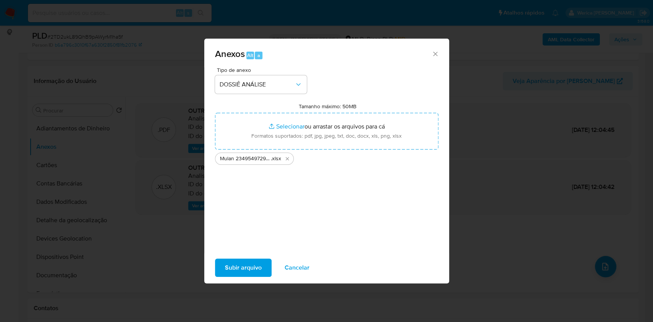 The height and width of the screenshot is (322, 653). Describe the element at coordinates (287, 159) in the screenshot. I see `button: Excluir Mulan 2349549729_2025_09_11_09_39_29.xlsx` at that location.